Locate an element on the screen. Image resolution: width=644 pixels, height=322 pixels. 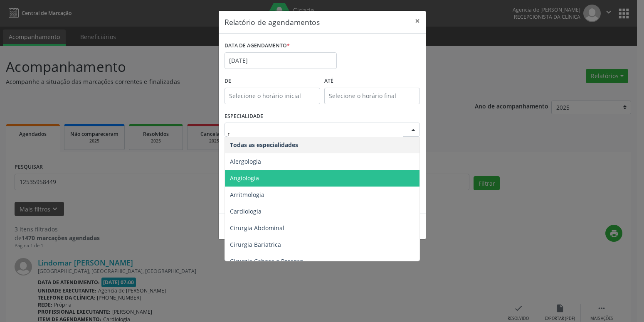
span: Angiologia is located at coordinates (245, 178).